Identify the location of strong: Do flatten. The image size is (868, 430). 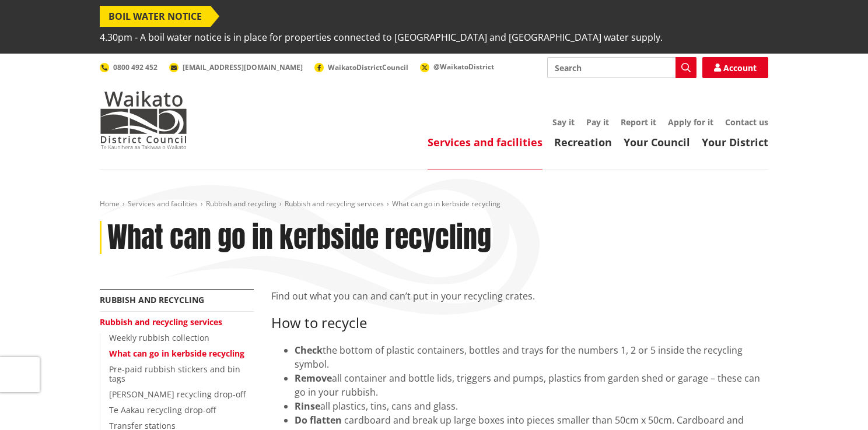
(318, 420).